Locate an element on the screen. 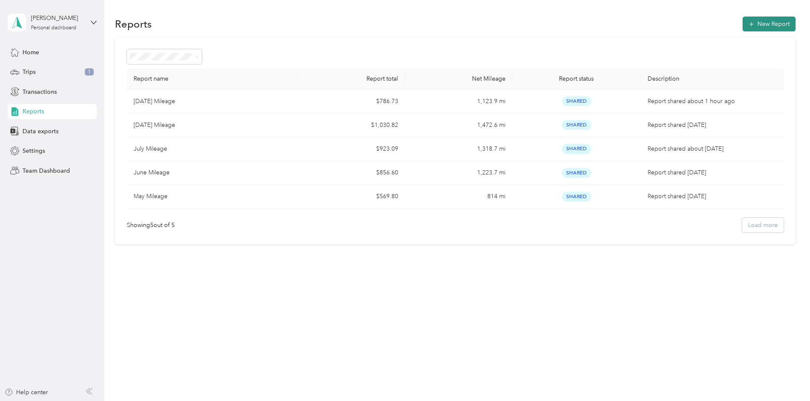 This screenshot has height=401, width=810. button: New Report is located at coordinates (768, 24).